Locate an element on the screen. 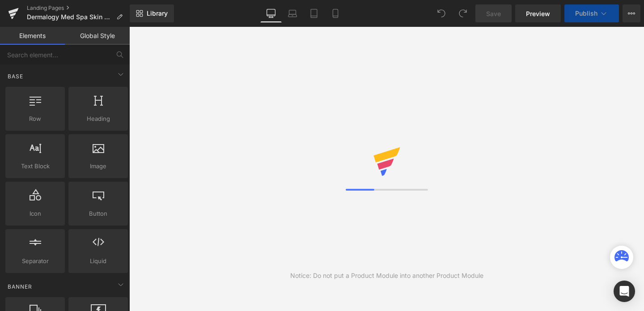 The image size is (644, 311). button: More is located at coordinates (632, 13).